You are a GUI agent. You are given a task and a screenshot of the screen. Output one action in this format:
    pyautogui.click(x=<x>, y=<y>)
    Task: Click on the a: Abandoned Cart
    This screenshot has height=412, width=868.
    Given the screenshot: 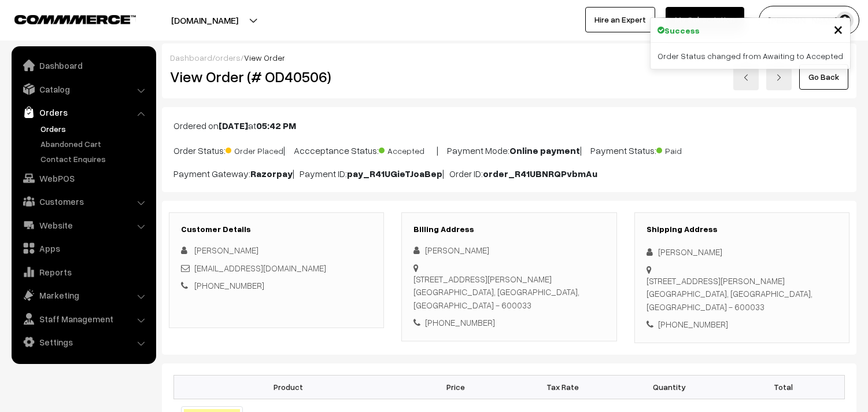 What is the action you would take?
    pyautogui.click(x=95, y=144)
    